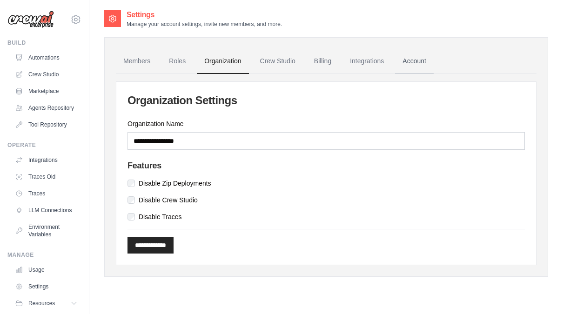 Image resolution: width=563 pixels, height=314 pixels. What do you see at coordinates (168, 200) in the screenshot?
I see `label: Disable Crew Studio` at bounding box center [168, 200].